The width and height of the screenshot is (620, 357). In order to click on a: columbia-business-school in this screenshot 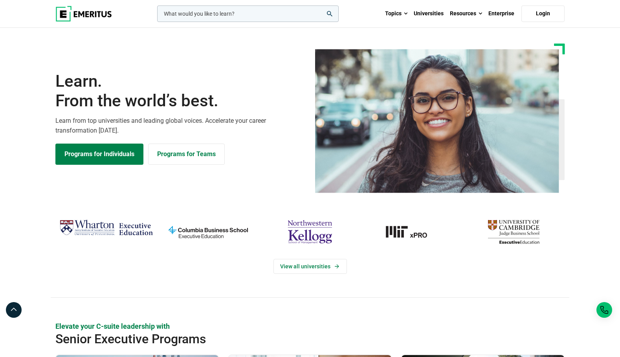, I will do `click(208, 232)`.